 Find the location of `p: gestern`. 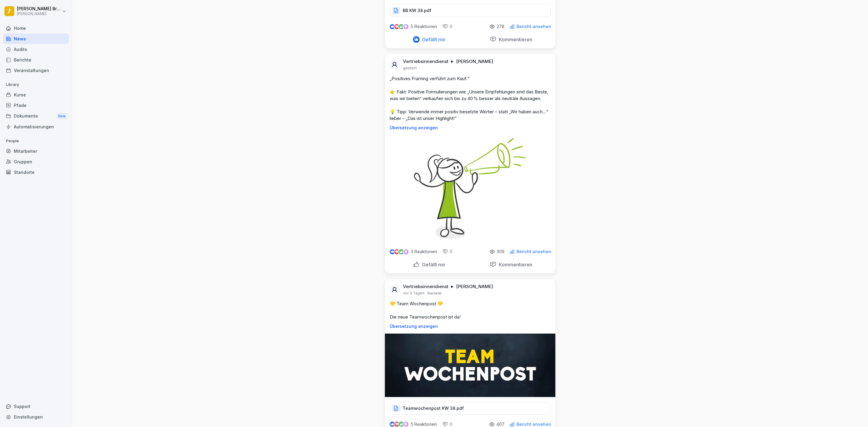

p: gestern is located at coordinates (410, 68).